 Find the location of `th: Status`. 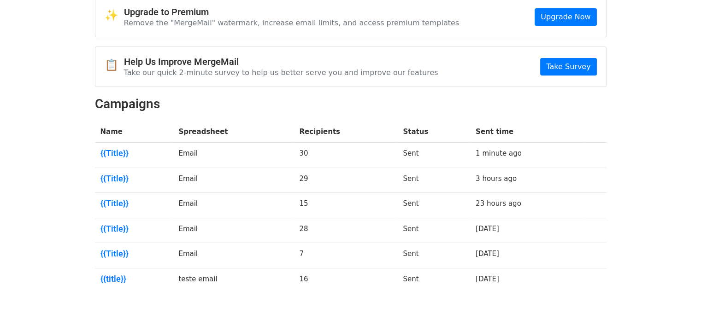

th: Status is located at coordinates (433, 132).